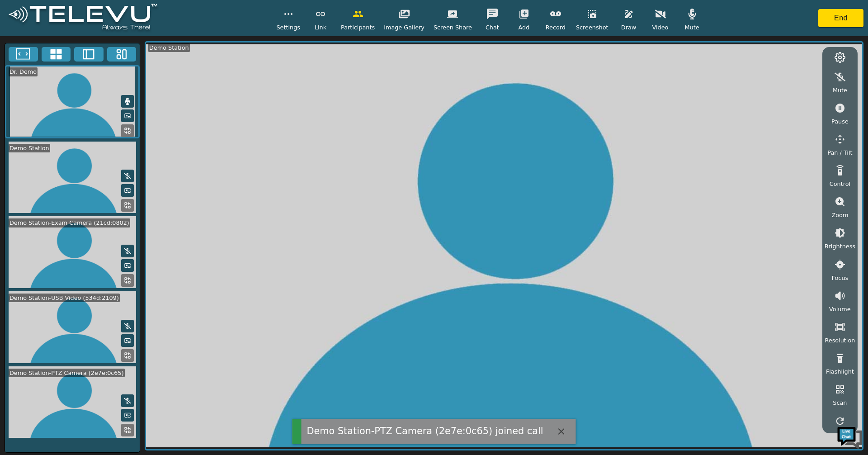  What do you see at coordinates (83, 19) in the screenshot?
I see `img: logoWhite.png` at bounding box center [83, 19].